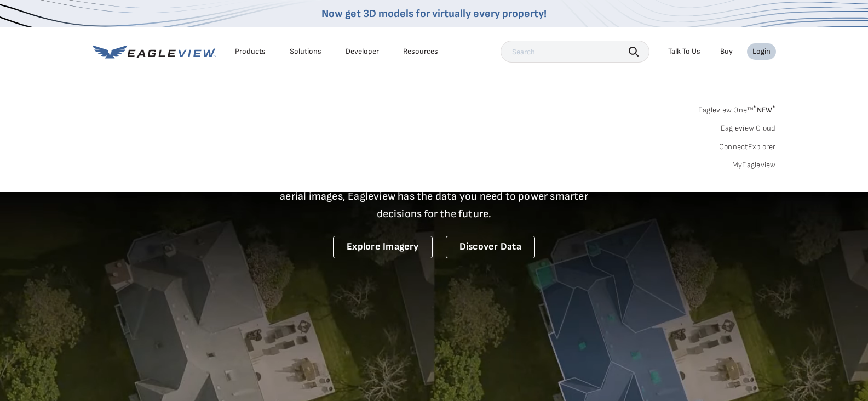 The height and width of the screenshot is (401, 868). What do you see at coordinates (251, 51) in the screenshot?
I see `div: Products` at bounding box center [251, 51].